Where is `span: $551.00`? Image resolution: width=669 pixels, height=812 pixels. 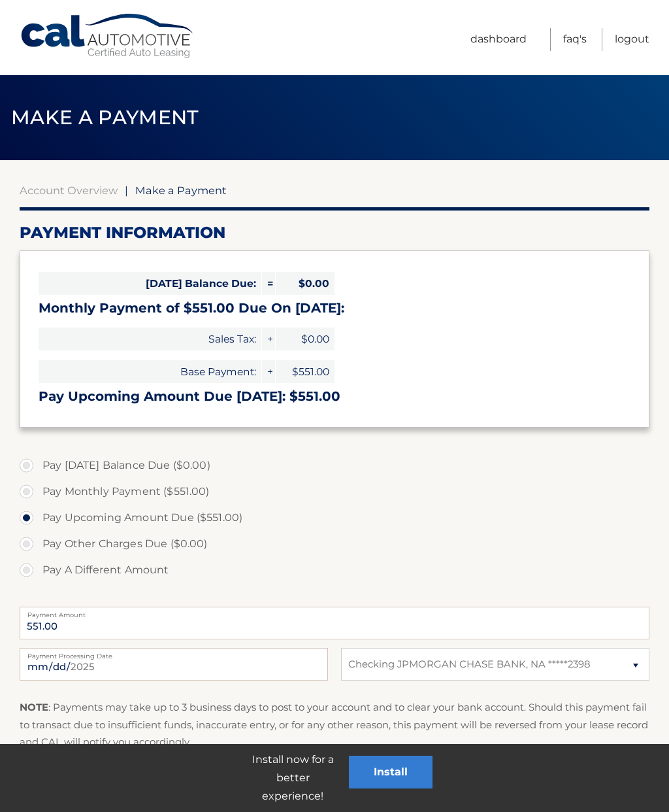 span: $551.00 is located at coordinates (305, 372).